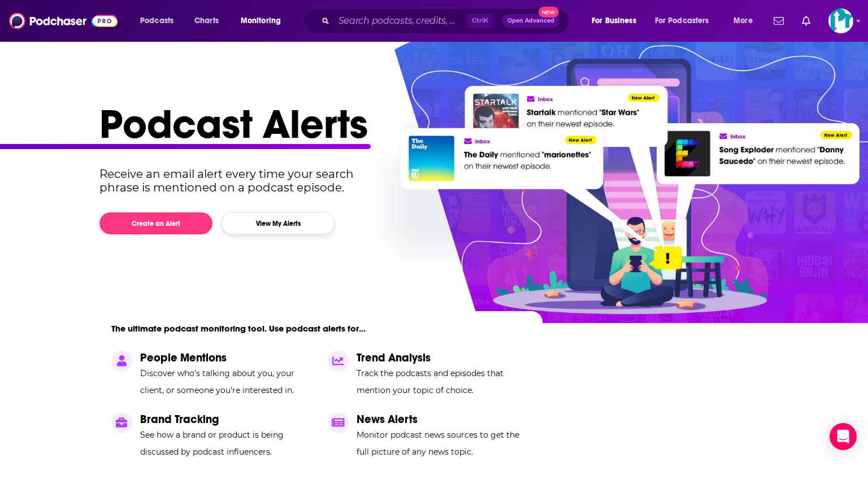 The height and width of the screenshot is (484, 868). I want to click on span: More, so click(743, 21).